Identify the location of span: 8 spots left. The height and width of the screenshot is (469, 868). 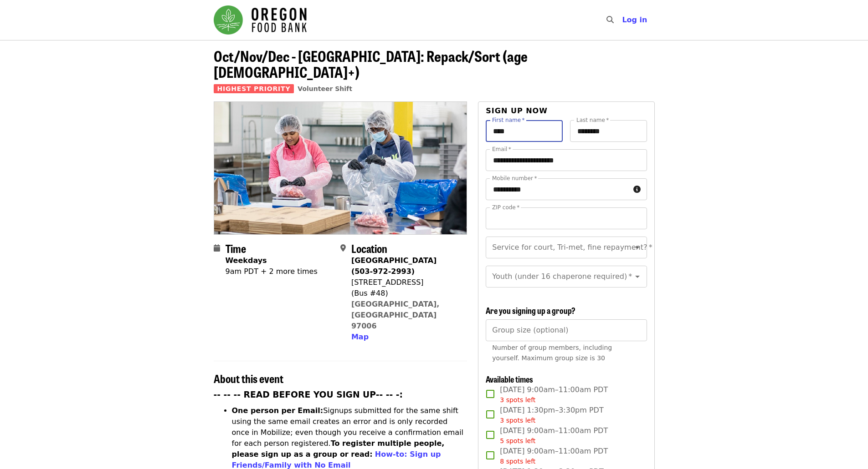
(517, 462).